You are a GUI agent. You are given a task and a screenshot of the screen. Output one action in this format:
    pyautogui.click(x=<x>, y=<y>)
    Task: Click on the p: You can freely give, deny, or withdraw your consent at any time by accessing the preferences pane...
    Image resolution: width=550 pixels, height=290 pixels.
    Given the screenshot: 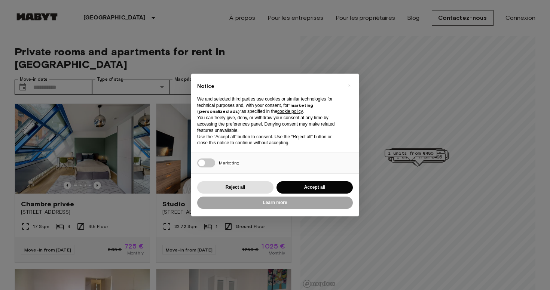 What is the action you would take?
    pyautogui.click(x=269, y=124)
    